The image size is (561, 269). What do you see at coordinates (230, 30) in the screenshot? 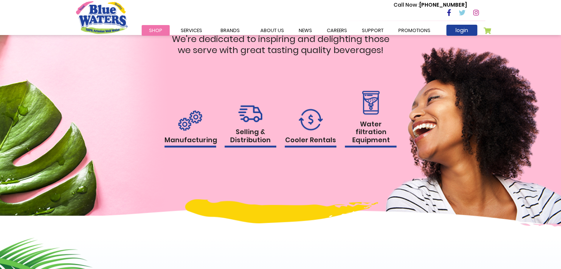
I see `span: Brands` at bounding box center [230, 30].